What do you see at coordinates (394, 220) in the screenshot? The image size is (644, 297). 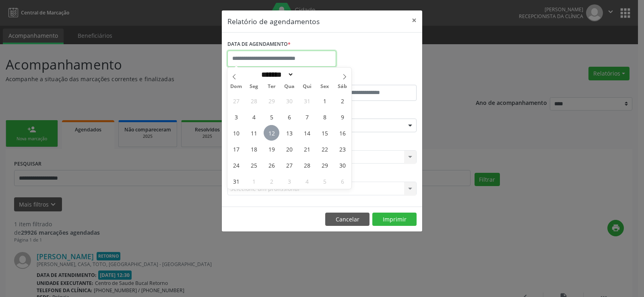 I see `button: Imprimir` at bounding box center [394, 220].